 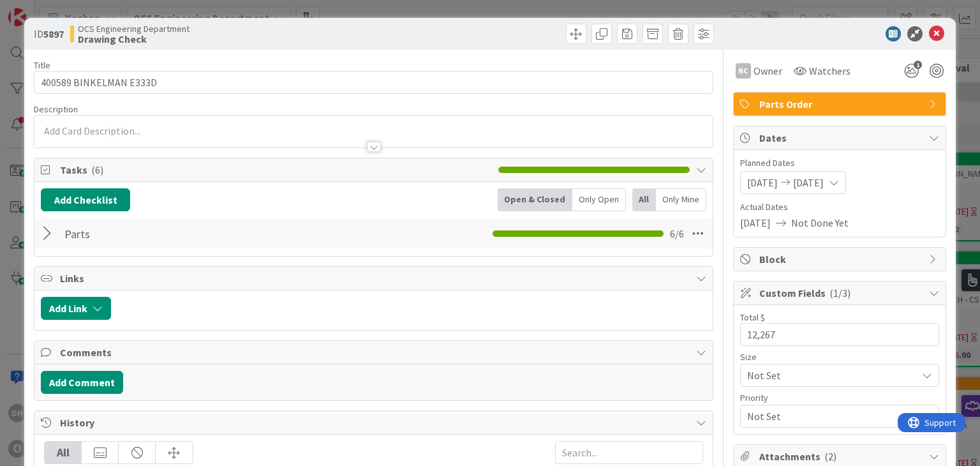 I want to click on span: Parts Order, so click(x=841, y=104).